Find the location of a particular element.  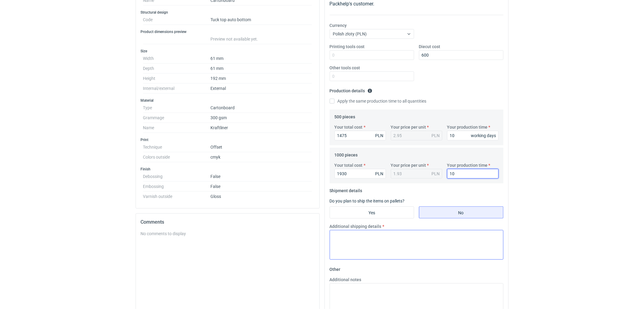

dd: Gloss is located at coordinates (261, 195).